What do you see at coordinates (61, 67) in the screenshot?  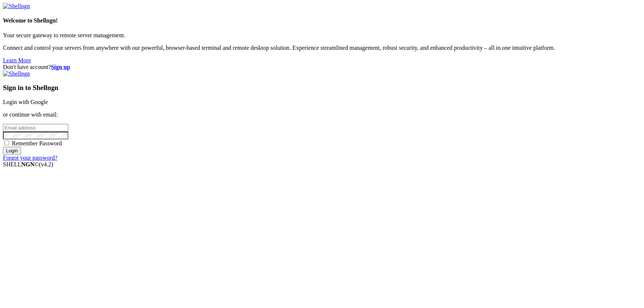 I see `a: Sign up` at bounding box center [61, 67].